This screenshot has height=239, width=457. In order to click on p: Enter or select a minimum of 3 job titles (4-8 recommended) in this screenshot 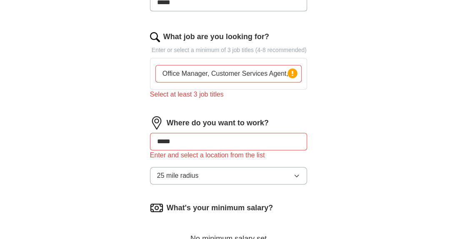, I will do `click(229, 50)`.